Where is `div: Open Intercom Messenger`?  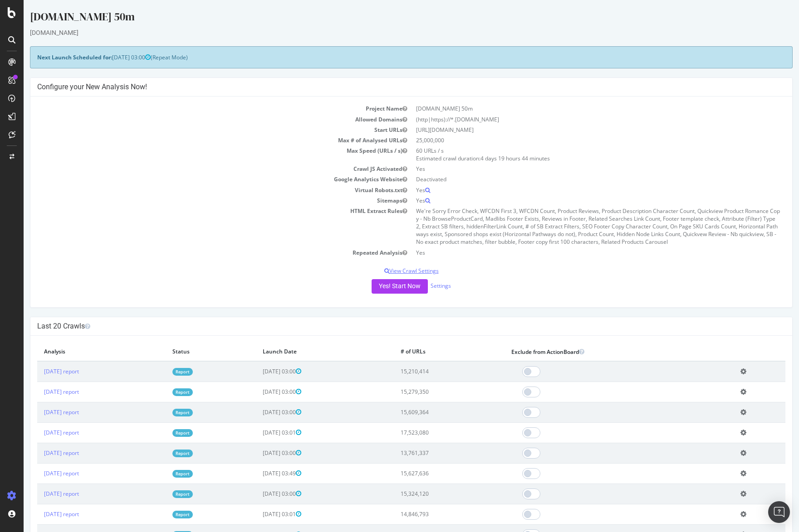 div: Open Intercom Messenger is located at coordinates (778, 512).